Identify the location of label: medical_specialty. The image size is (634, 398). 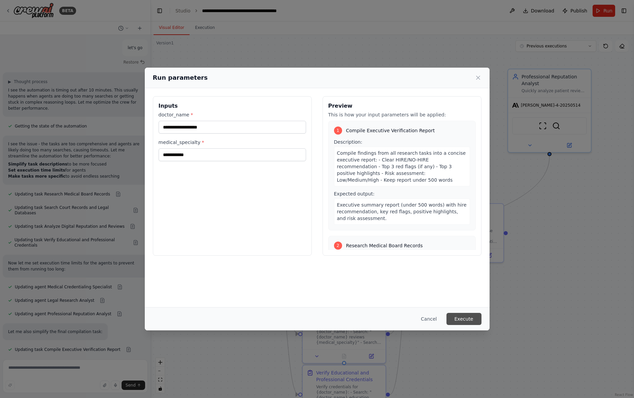
(232, 142).